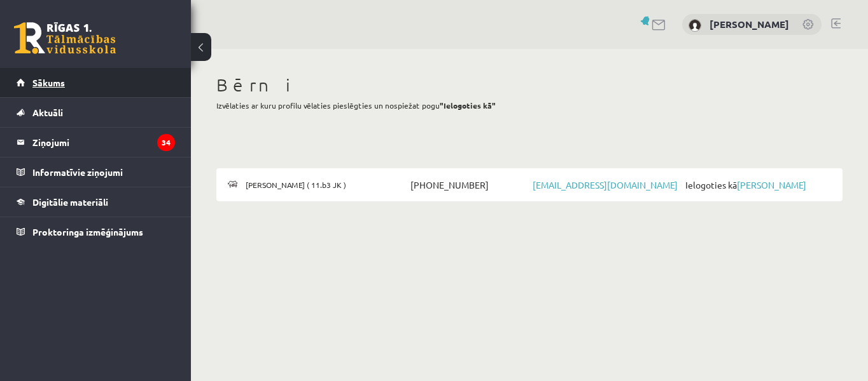  Describe the element at coordinates (468, 106) in the screenshot. I see `b: "Ielogoties kā"` at that location.